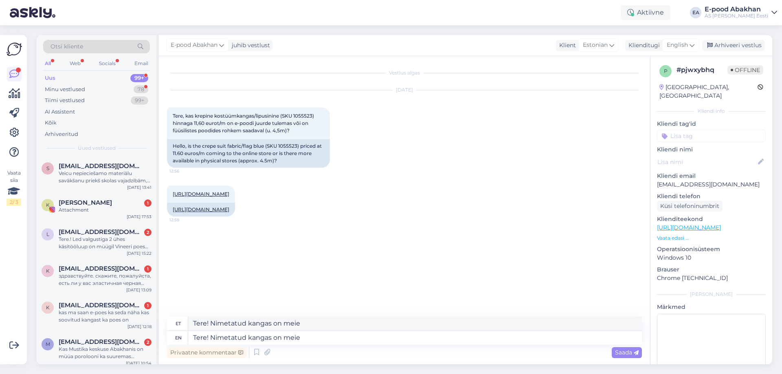 Image resolution: width=782 pixels, height=374 pixels. Describe the element at coordinates (206, 353) in the screenshot. I see `div: Privaatne kommentaar` at that location.